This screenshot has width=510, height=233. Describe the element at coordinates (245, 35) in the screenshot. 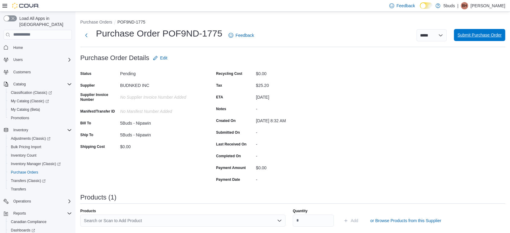

I see `span: Feedback` at that location.